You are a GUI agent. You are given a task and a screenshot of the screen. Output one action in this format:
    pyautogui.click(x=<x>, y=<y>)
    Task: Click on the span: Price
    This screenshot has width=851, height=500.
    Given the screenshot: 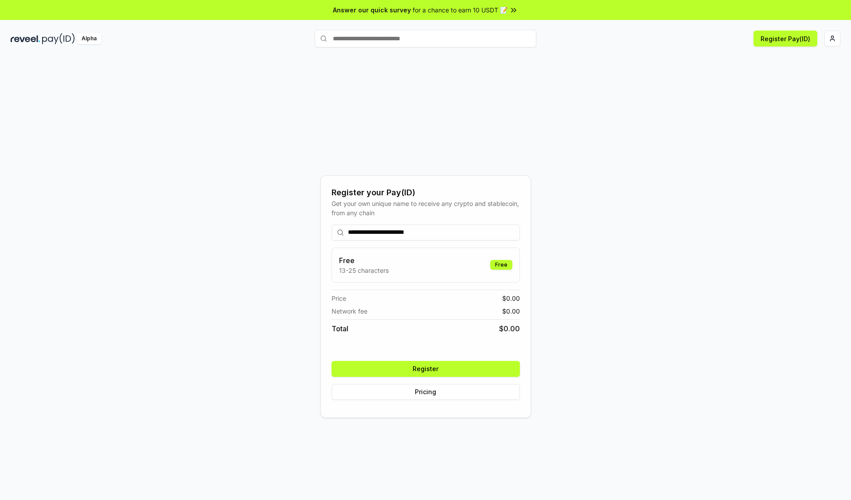 What is the action you would take?
    pyautogui.click(x=338, y=298)
    